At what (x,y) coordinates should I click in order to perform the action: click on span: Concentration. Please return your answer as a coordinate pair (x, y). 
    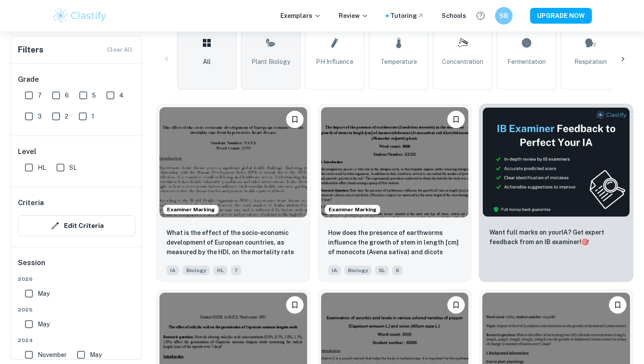
    Looking at the image, I should click on (463, 62).